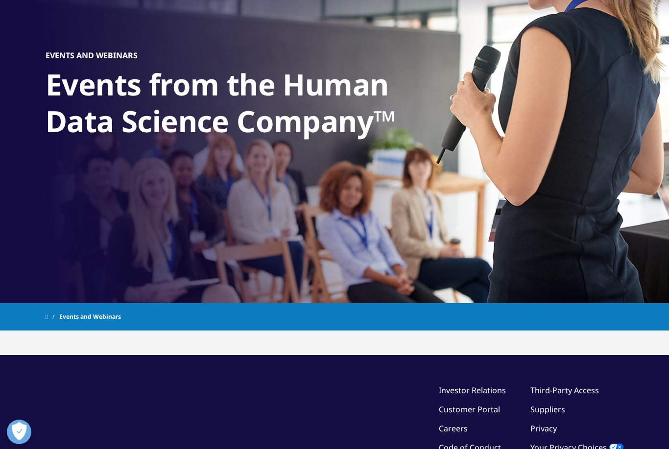 This screenshot has height=449, width=669. I want to click on a: Careers, so click(453, 428).